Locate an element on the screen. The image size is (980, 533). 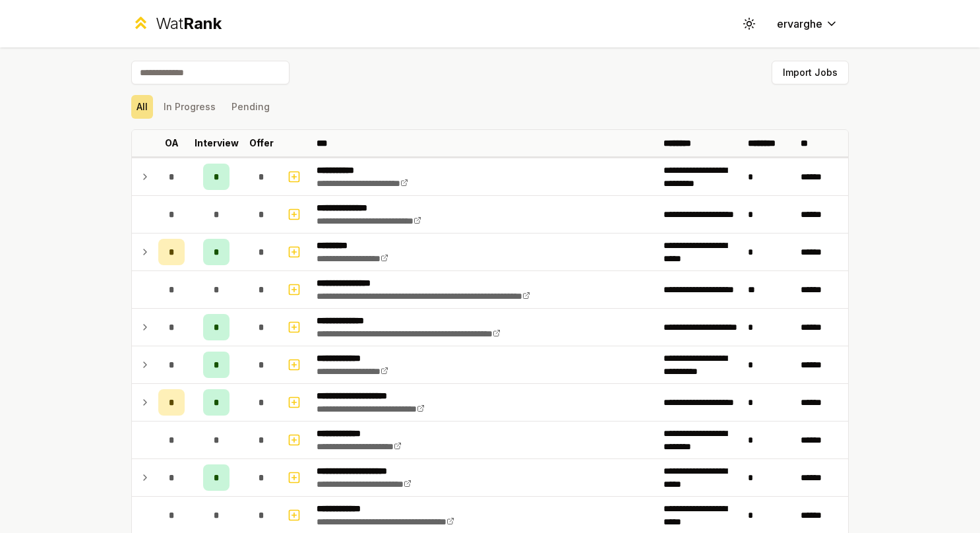
button: Import Jobs is located at coordinates (810, 72).